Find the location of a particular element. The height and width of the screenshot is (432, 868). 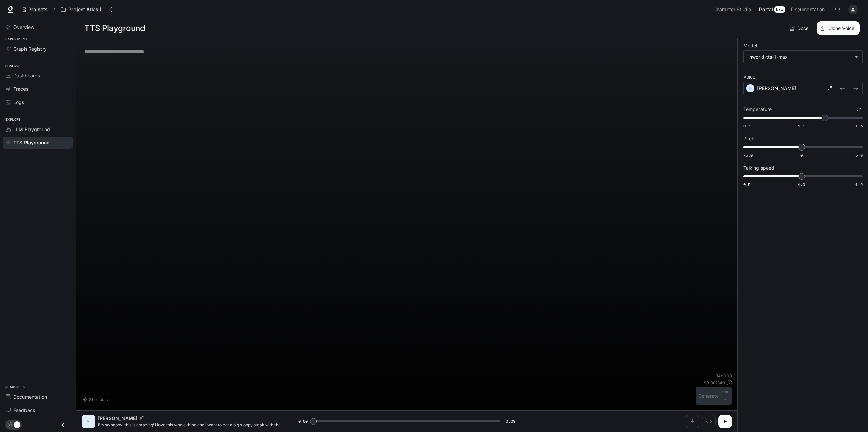

button: Inspect is located at coordinates (709, 422).